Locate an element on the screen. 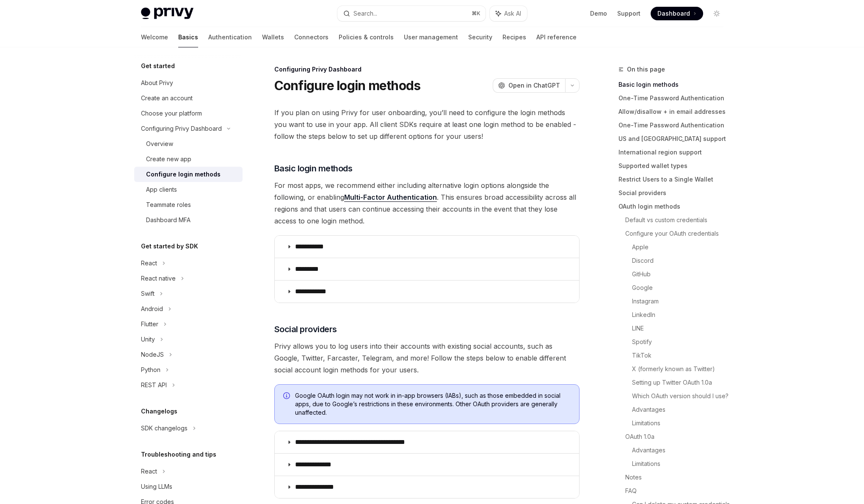 The height and width of the screenshot is (504, 864). span: Open in ChatGPT is located at coordinates (534, 86).